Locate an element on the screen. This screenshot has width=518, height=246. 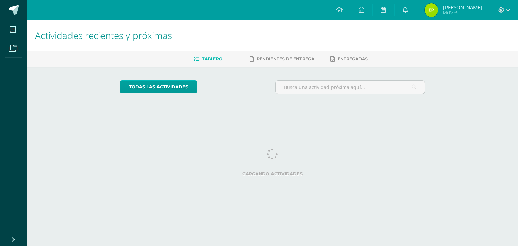
a: Entregadas is located at coordinates (349, 59).